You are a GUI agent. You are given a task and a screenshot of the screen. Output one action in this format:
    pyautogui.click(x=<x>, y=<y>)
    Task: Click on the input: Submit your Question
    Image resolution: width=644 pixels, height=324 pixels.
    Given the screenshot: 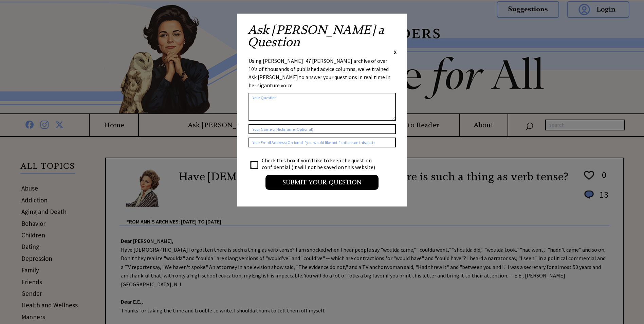 What is the action you would take?
    pyautogui.click(x=322, y=183)
    